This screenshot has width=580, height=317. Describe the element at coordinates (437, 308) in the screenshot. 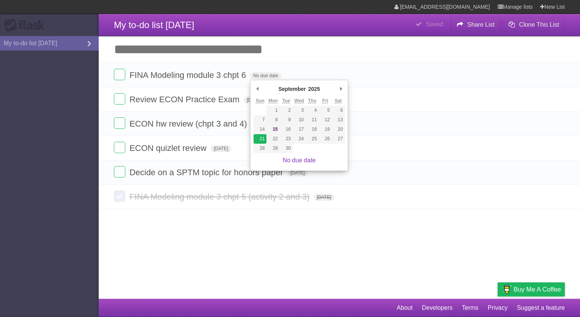

I see `a: Developers` at that location.